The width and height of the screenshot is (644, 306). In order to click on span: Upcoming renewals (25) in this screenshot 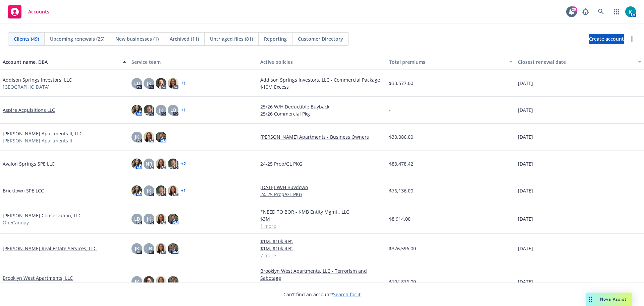, I will do `click(77, 38)`.